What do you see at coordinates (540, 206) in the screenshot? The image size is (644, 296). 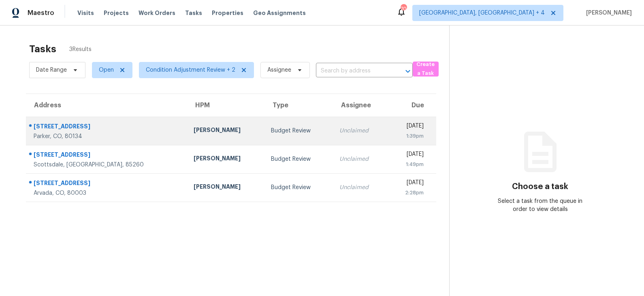 I see `div: Select a task from the queue in order to view details` at bounding box center [540, 206].